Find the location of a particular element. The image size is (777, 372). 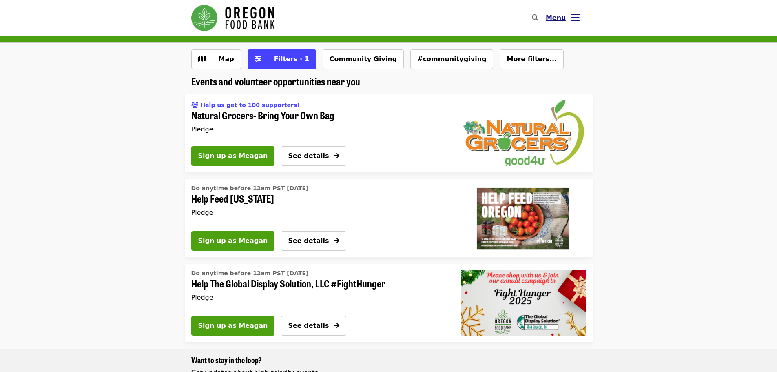

button: Toggle account menu is located at coordinates (563, 18).